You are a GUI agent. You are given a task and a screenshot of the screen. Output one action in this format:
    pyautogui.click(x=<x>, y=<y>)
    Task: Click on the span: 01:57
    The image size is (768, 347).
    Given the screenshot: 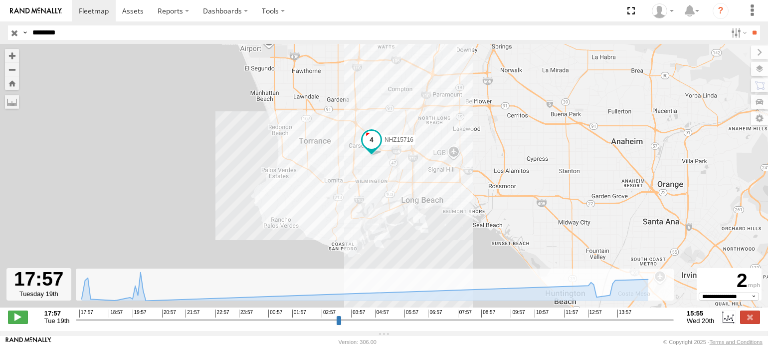 What is the action you would take?
    pyautogui.click(x=299, y=313)
    